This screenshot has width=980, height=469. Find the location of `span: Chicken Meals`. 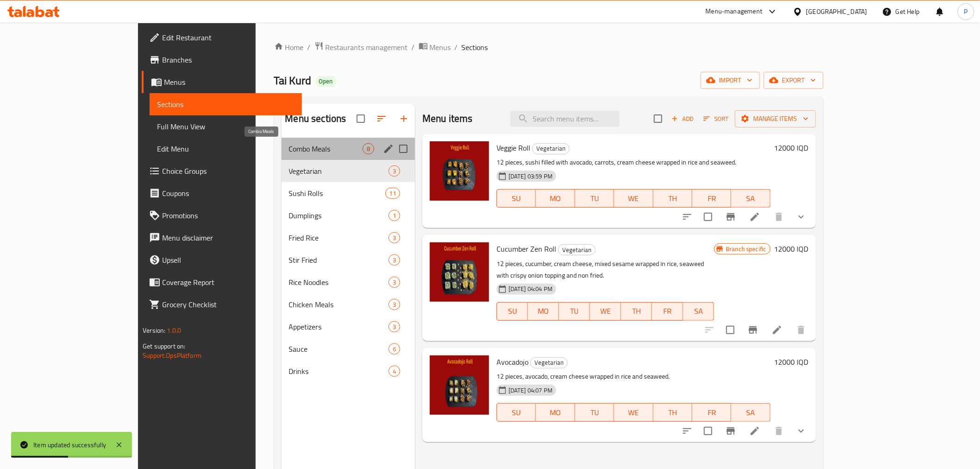

span: Chicken Meals is located at coordinates (339, 305).